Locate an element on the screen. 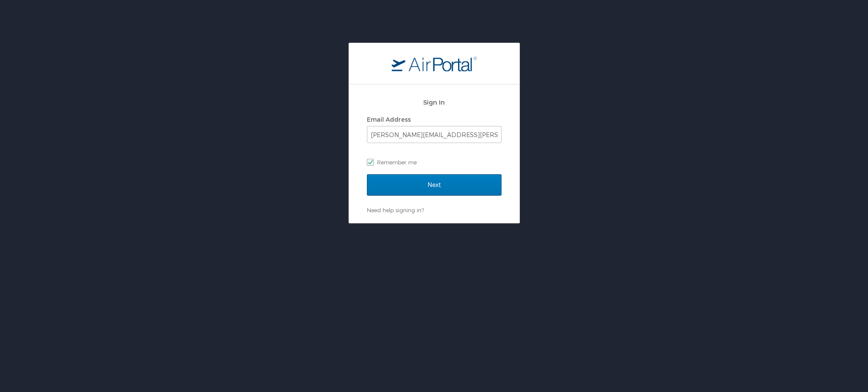  input: Next is located at coordinates (434, 185).